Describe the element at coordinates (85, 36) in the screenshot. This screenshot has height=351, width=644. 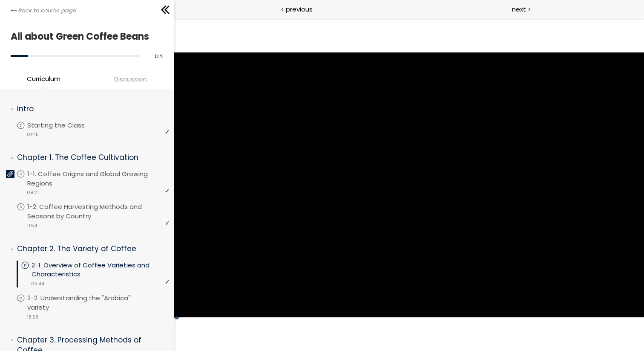
I see `h1: All about Green Coffee Beans` at that location.